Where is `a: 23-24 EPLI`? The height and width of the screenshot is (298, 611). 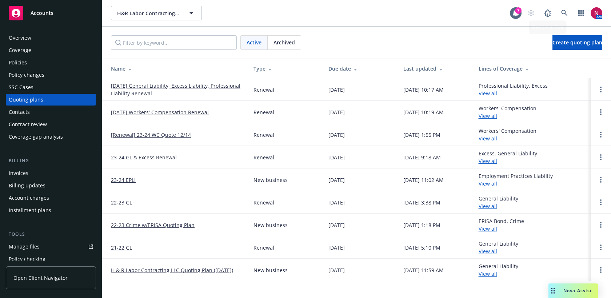
a: 23-24 EPLI is located at coordinates (123, 180).